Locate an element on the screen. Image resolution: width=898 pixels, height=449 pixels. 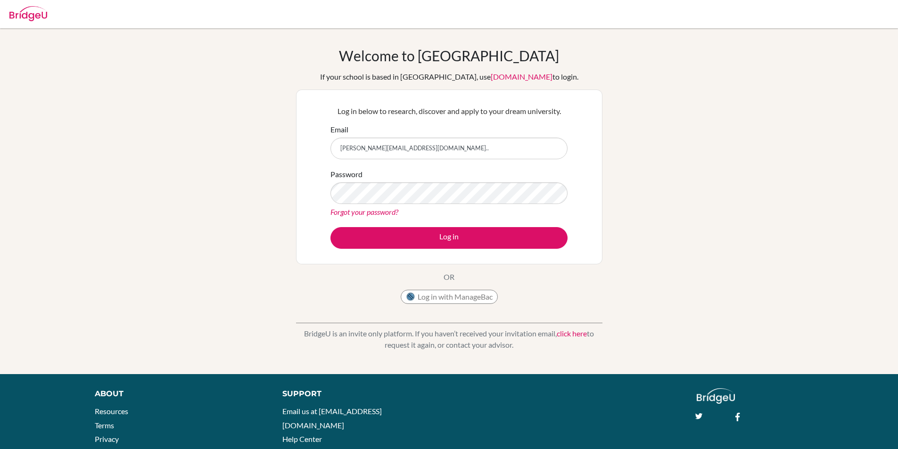
a: Help Center is located at coordinates (302, 439).